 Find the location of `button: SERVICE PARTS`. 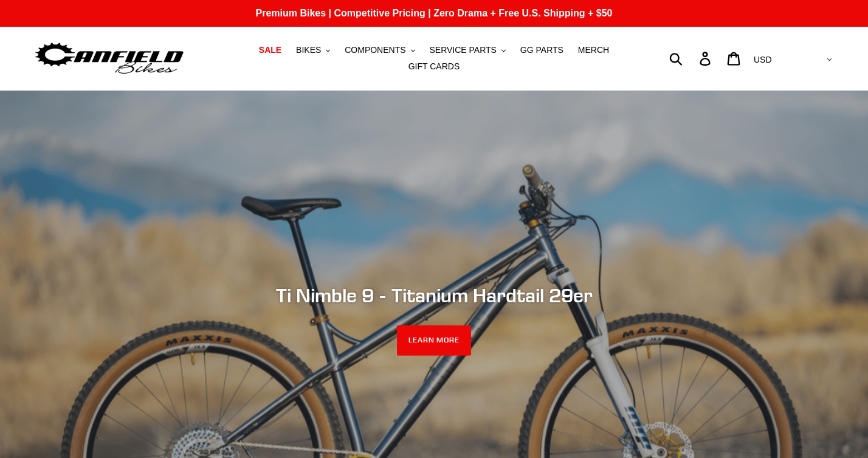

button: SERVICE PARTS is located at coordinates (467, 50).